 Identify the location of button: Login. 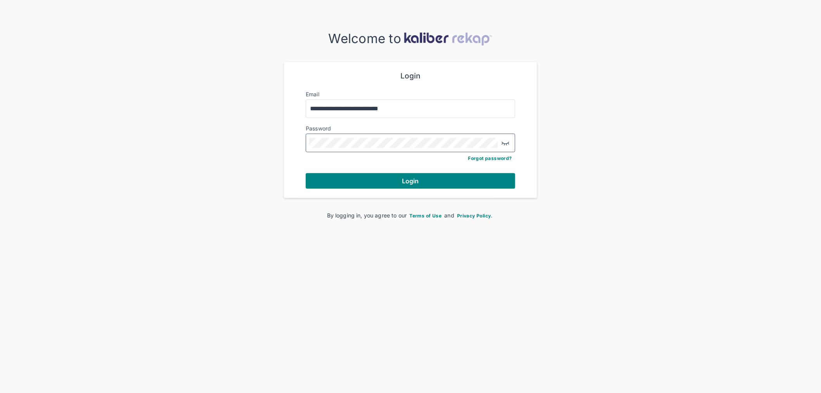
(411, 181).